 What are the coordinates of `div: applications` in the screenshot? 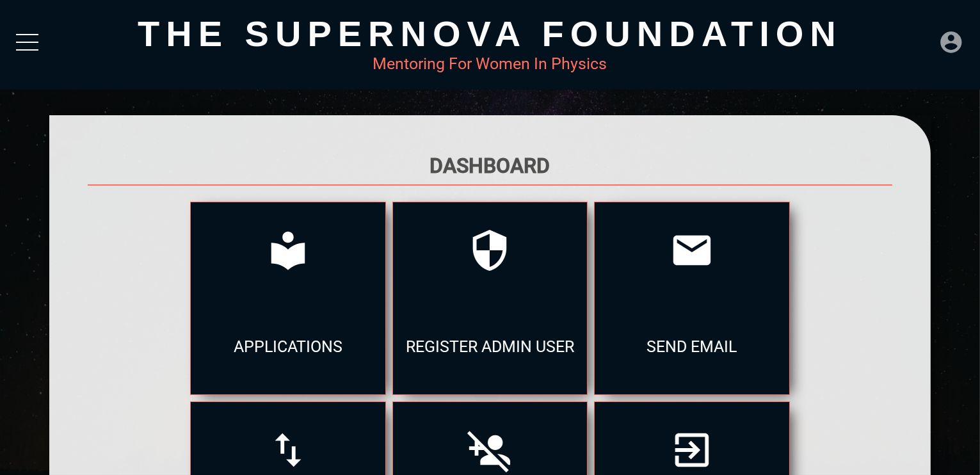 It's located at (287, 347).